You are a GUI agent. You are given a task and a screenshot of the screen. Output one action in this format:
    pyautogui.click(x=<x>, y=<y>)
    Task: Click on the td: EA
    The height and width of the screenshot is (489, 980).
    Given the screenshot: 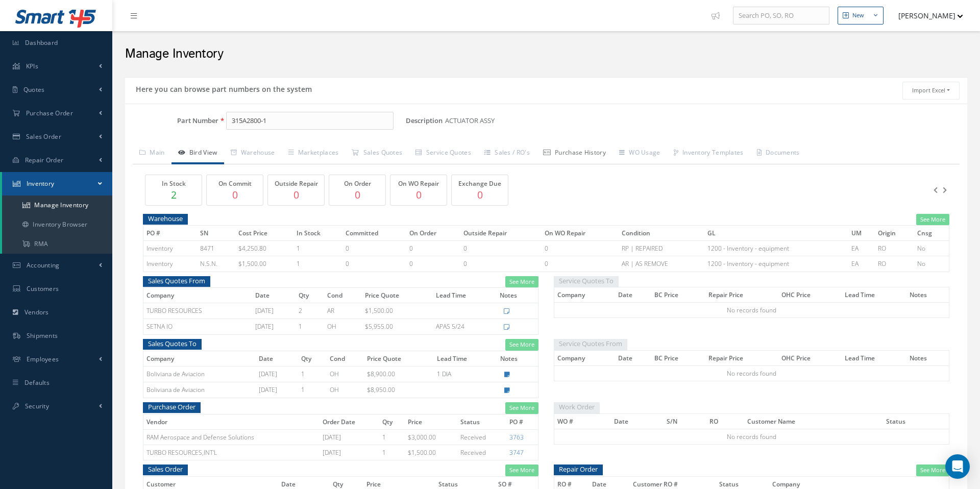 What is the action you would take?
    pyautogui.click(x=862, y=264)
    